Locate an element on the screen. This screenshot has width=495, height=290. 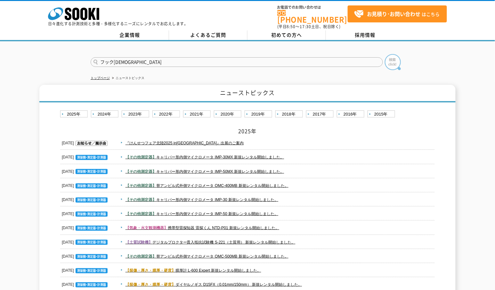
a: 【探傷・厚さ・膜厚・硬度】膜厚計 L-600 Expert 新規レンタル開始しました。 is located at coordinates (193, 270).